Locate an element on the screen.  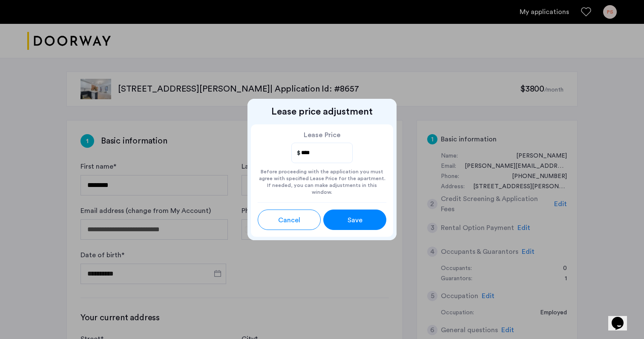
span: Save is located at coordinates (354, 220).